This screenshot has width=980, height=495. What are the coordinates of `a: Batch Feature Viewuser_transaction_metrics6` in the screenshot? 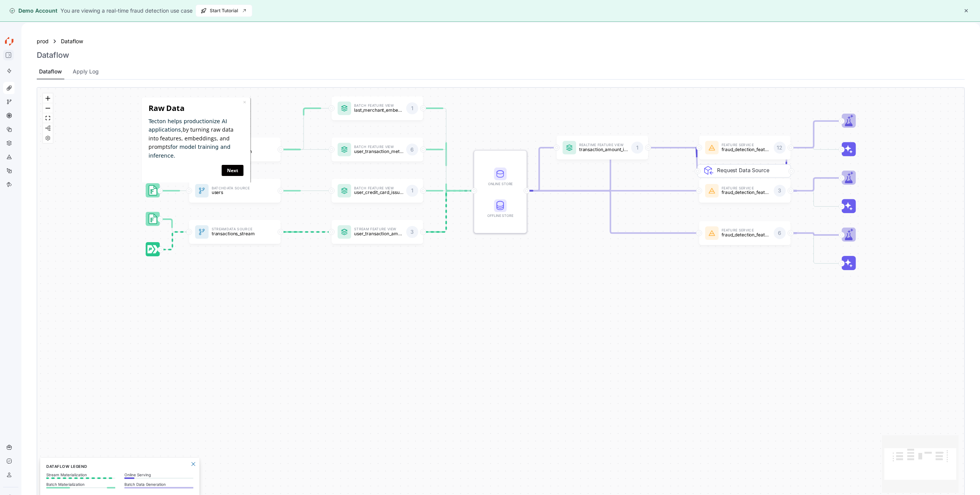 It's located at (377, 149).